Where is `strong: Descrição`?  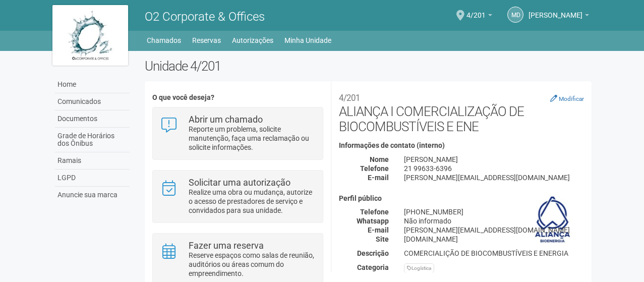
strong: Descrição is located at coordinates (373, 253).